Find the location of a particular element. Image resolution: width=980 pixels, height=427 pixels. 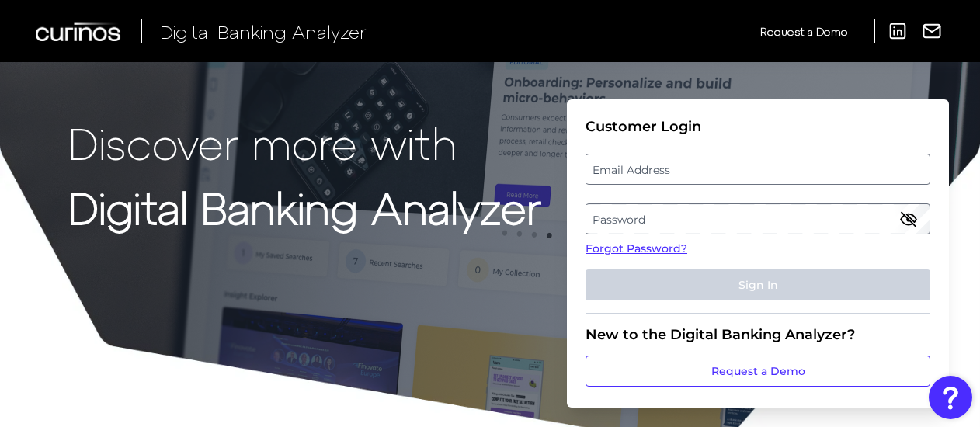

label: Email Address is located at coordinates (757, 169).